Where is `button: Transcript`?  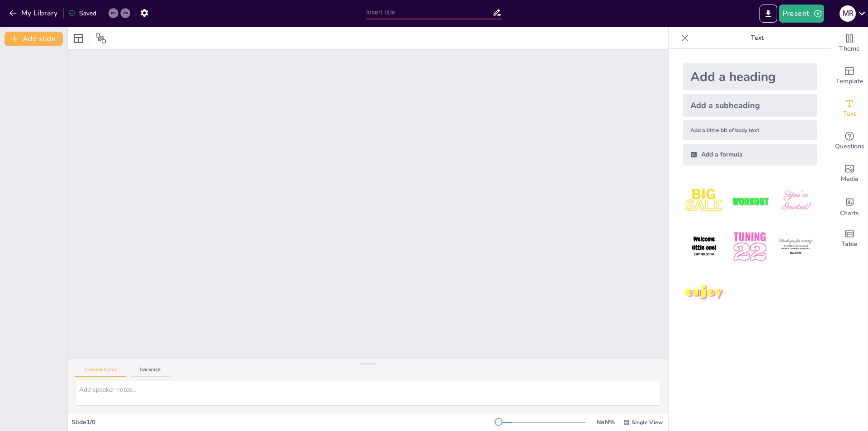 button: Transcript is located at coordinates (150, 372).